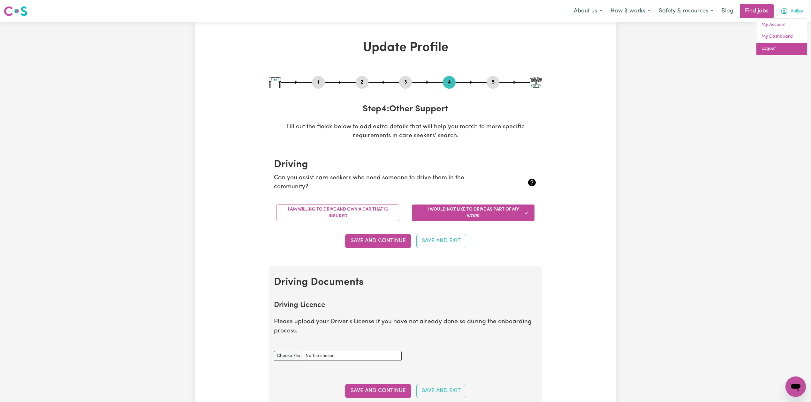 This screenshot has height=402, width=811. I want to click on p: Please upload your Driver's License if you have not already done so during the onboarding process., so click(406, 327).